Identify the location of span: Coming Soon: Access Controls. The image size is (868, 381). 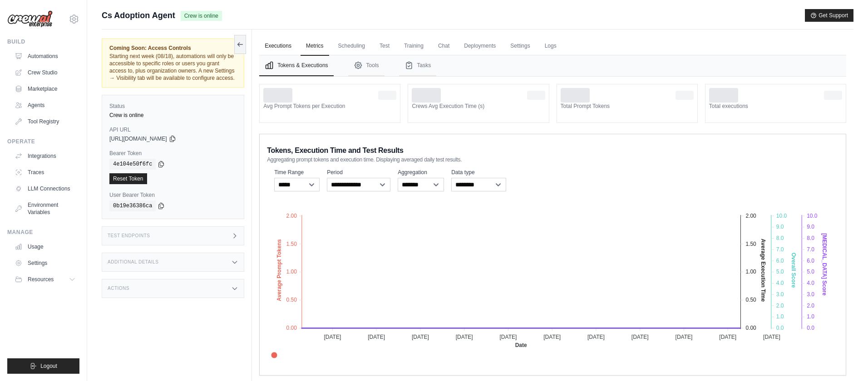
(173, 48).